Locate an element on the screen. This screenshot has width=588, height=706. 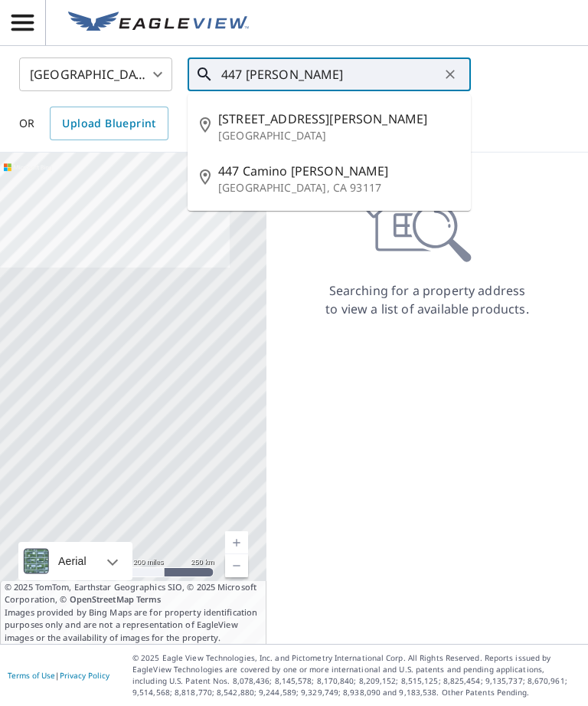
div: OR is located at coordinates (93, 123).